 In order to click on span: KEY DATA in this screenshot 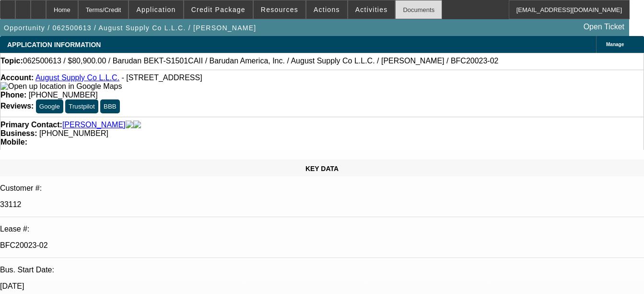, I will do `click(321, 169)`.